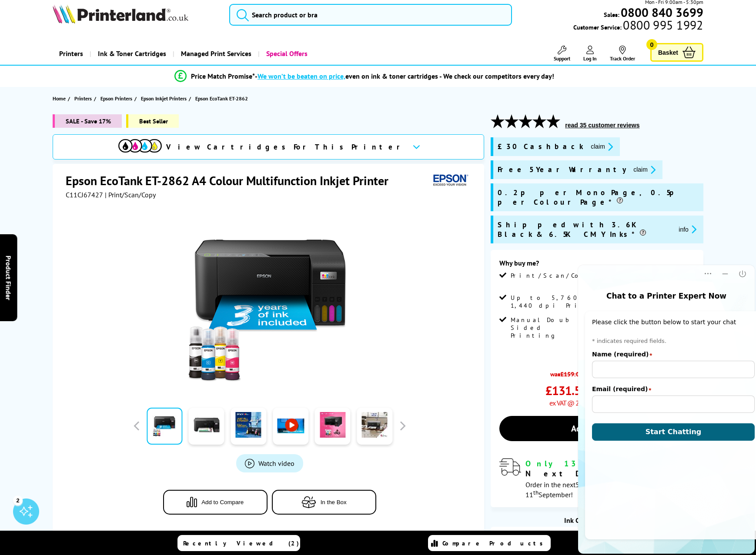  I want to click on a: Add to Basket, so click(596, 428).